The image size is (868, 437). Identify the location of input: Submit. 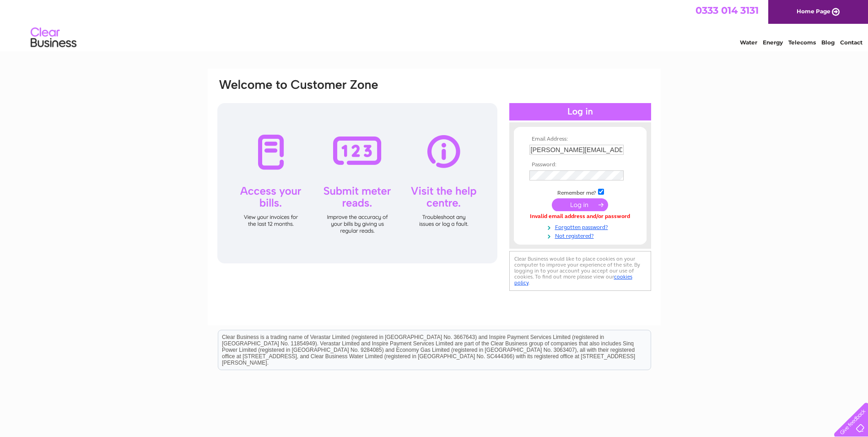
(580, 204).